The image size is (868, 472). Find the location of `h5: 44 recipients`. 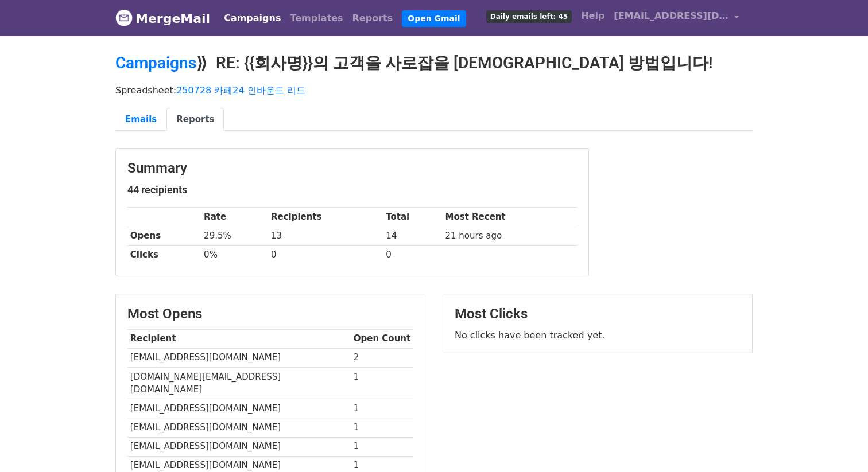

h5: 44 recipients is located at coordinates (352, 190).